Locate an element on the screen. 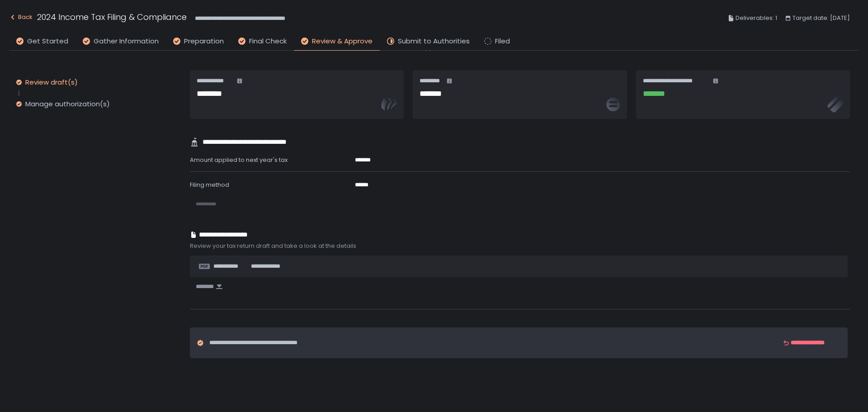 The image size is (868, 412). span: Amount applied to next year's tax is located at coordinates (239, 160).